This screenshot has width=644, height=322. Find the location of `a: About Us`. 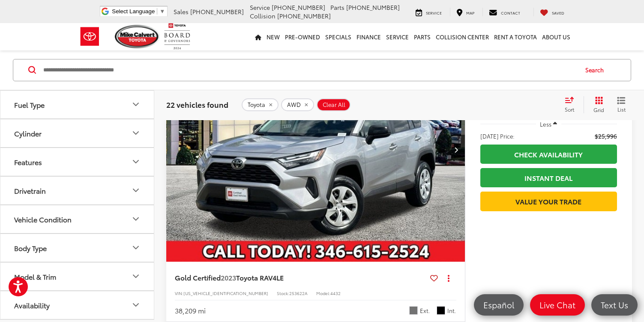

a: About Us is located at coordinates (556, 37).